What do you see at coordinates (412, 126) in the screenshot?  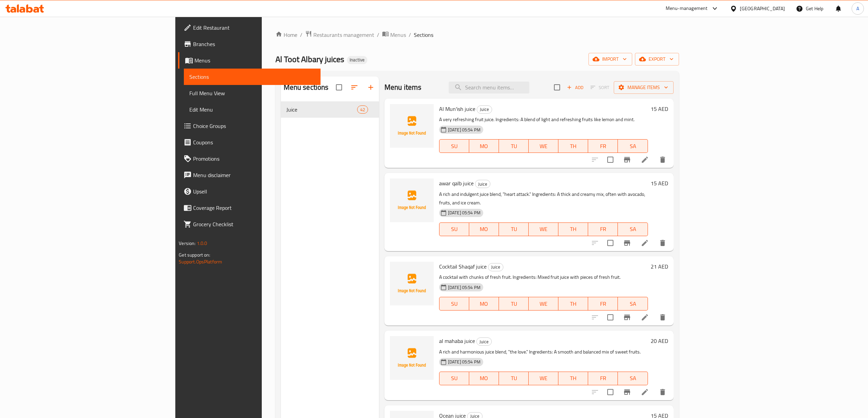 I see `img: Al Mun'ish juice` at bounding box center [412, 126].